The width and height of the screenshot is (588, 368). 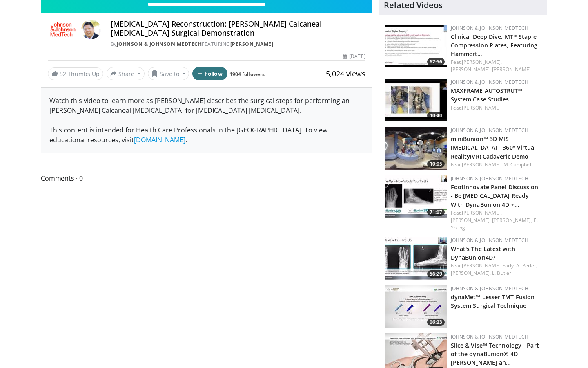 What do you see at coordinates (416, 306) in the screenshot?
I see `a: 06:23` at bounding box center [416, 306].